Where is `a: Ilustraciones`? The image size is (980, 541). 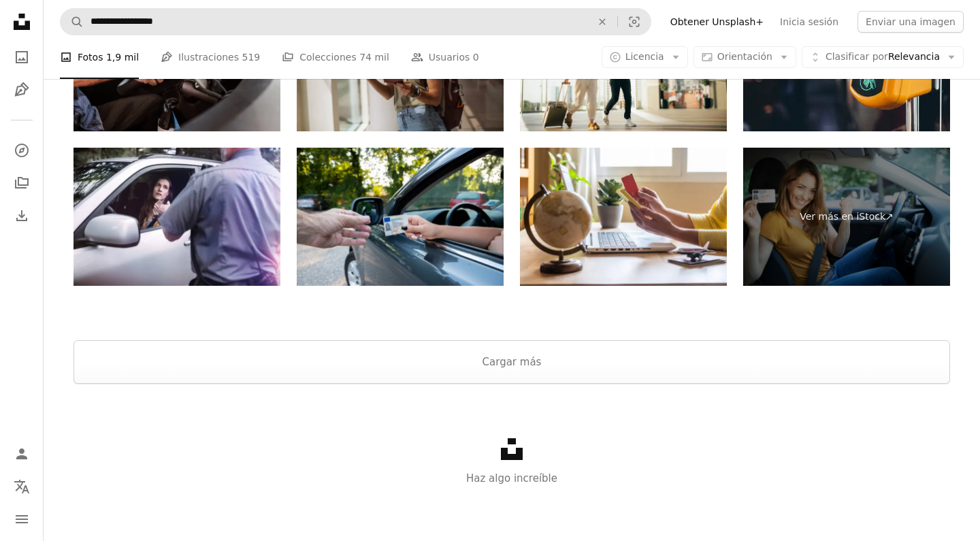
a: Ilustraciones is located at coordinates (22, 90).